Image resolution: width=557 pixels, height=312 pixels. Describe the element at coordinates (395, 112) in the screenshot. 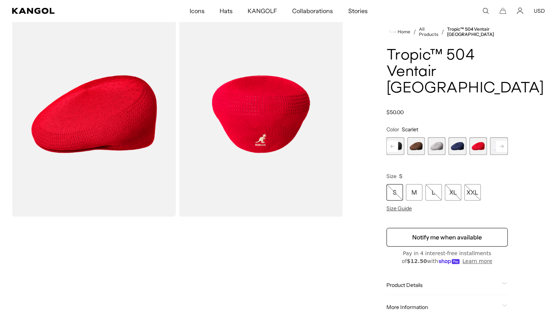

I see `span: $50.00` at that location.